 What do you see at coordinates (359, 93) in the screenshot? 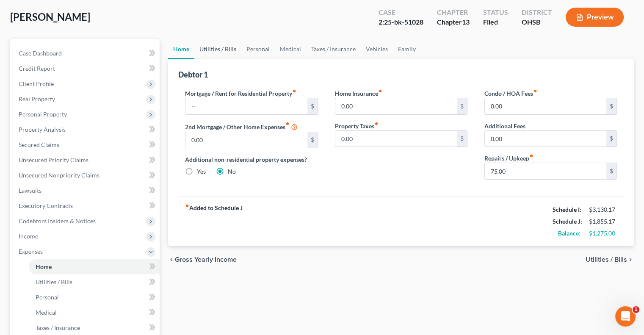
I see `label: Home Insurance` at bounding box center [359, 93].